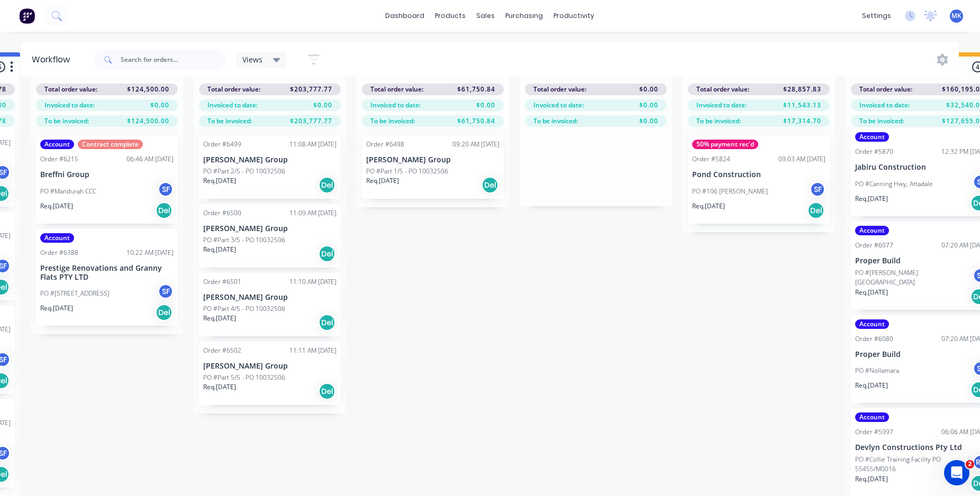 The height and width of the screenshot is (496, 980). Describe the element at coordinates (486, 16) in the screenshot. I see `div: sales` at that location.